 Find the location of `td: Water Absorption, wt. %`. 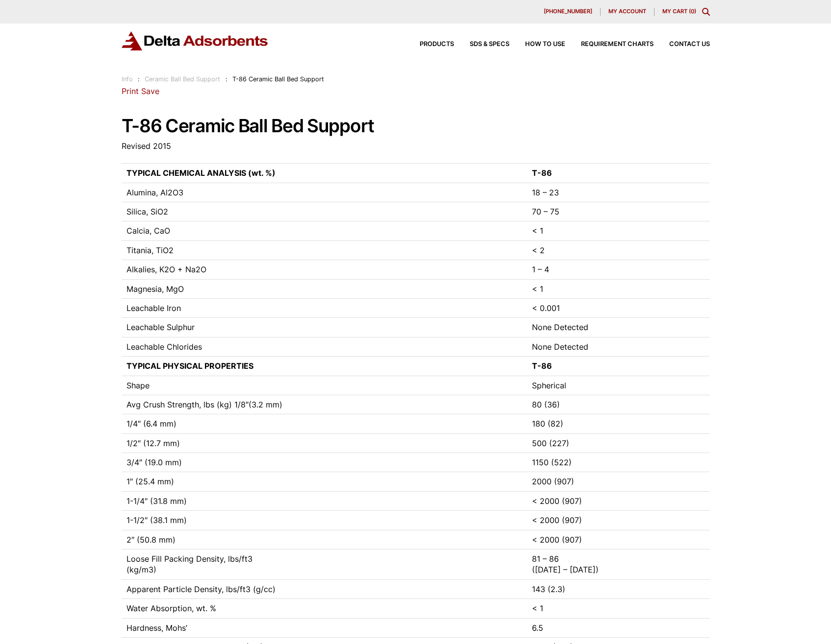

td: Water Absorption, wt. % is located at coordinates (324, 608).